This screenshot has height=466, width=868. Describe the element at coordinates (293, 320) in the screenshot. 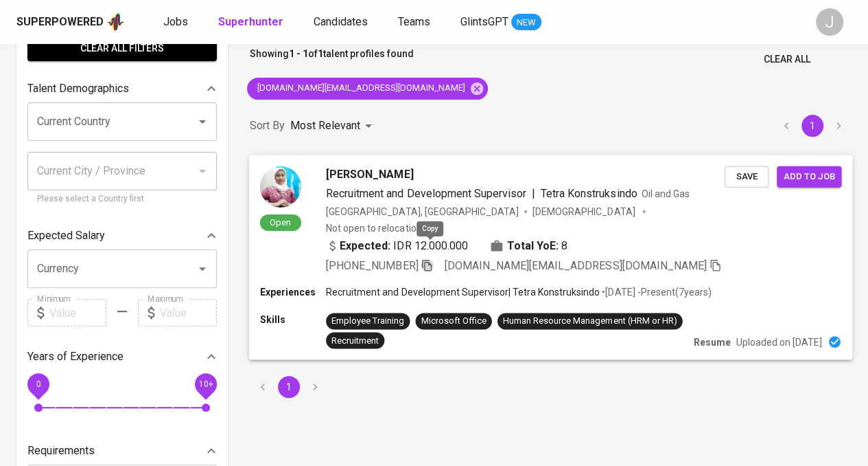

I see `p: Skills` at that location.